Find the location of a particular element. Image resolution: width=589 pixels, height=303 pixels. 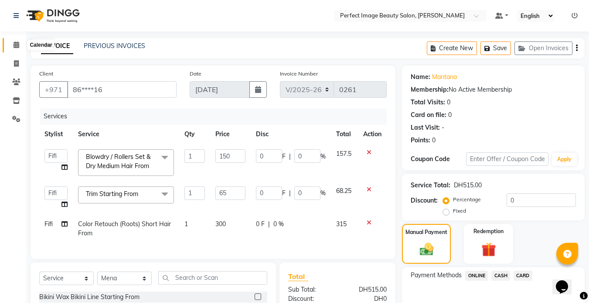

span: 1 is located at coordinates (186, 224).